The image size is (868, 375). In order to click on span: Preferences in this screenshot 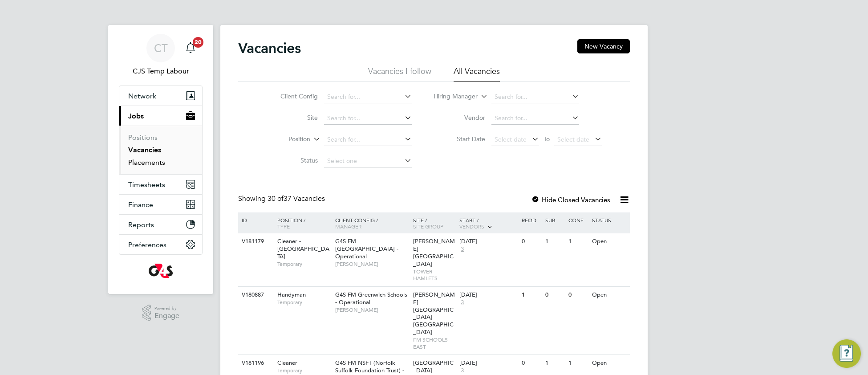, I will do `click(148, 245)`.